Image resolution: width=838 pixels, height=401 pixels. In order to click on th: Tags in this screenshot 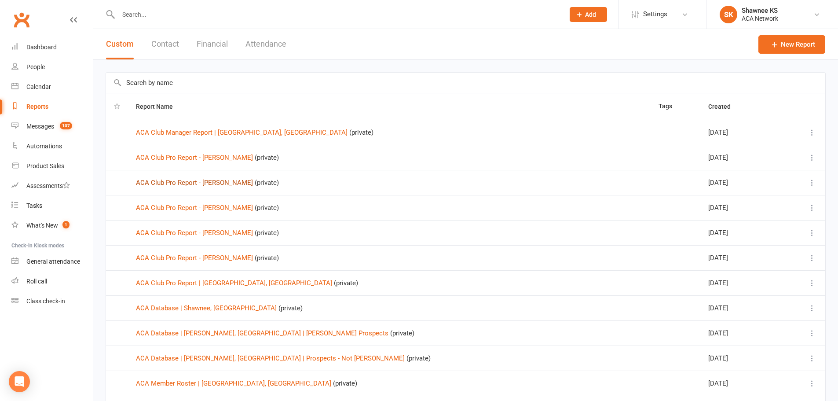, I will do `click(675, 106)`.